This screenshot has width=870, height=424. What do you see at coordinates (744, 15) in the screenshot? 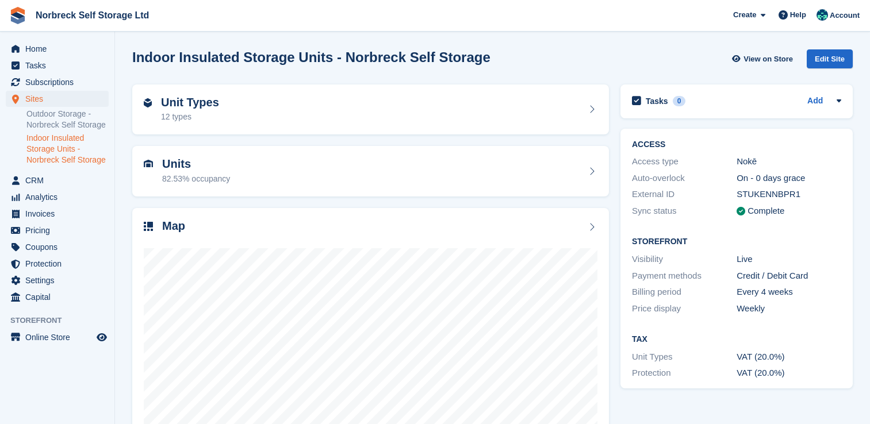
I see `span: Create` at bounding box center [744, 15].